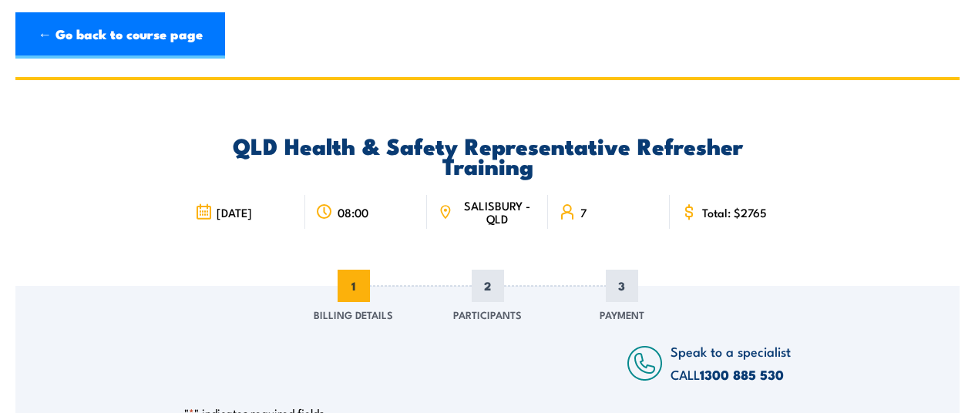 The height and width of the screenshot is (413, 975). What do you see at coordinates (487, 314) in the screenshot?
I see `span: Participants` at bounding box center [487, 314].